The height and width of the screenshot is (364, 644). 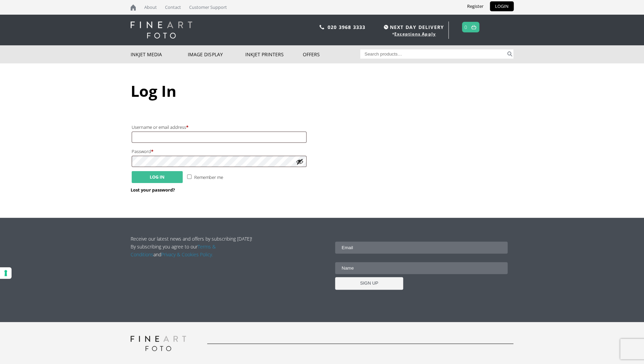 I want to click on input: Email, so click(x=421, y=247).